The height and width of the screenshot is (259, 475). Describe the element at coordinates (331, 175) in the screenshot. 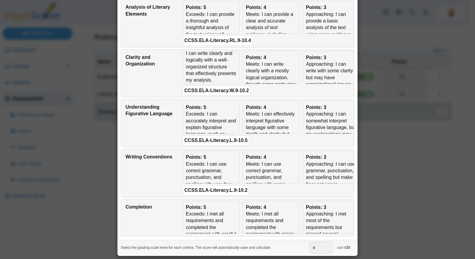

I see `div: Approaching: I can use grammar, punctuation, and spelling but make frequent errors.` at that location.